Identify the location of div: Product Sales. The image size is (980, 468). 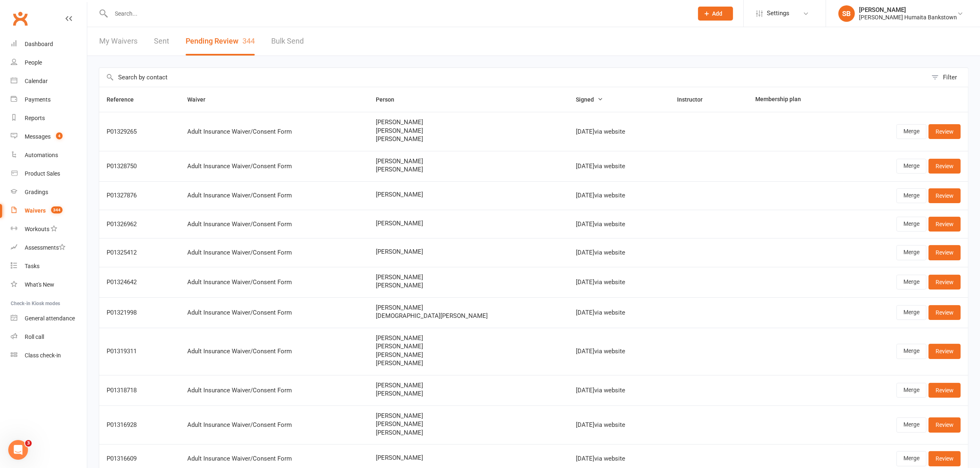
(42, 173).